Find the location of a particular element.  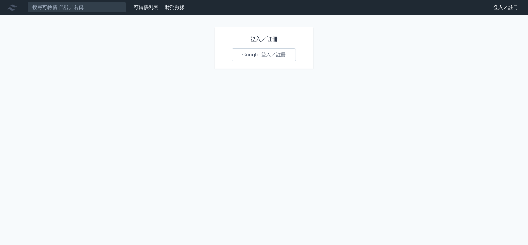

a: 財務數據 is located at coordinates (175, 7).